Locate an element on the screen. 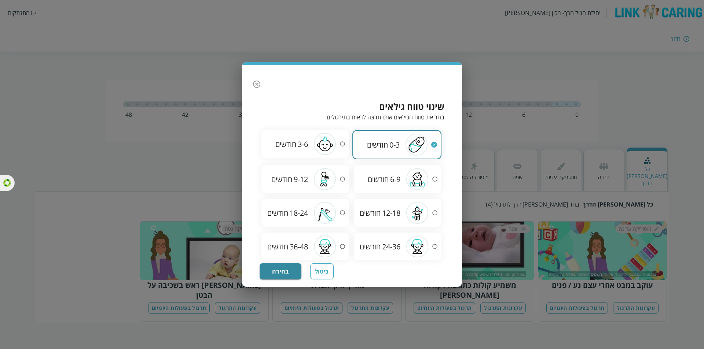  div: בחר את טווח הגילאים אותו תרצה לראות בתירגולים is located at coordinates (352, 117).